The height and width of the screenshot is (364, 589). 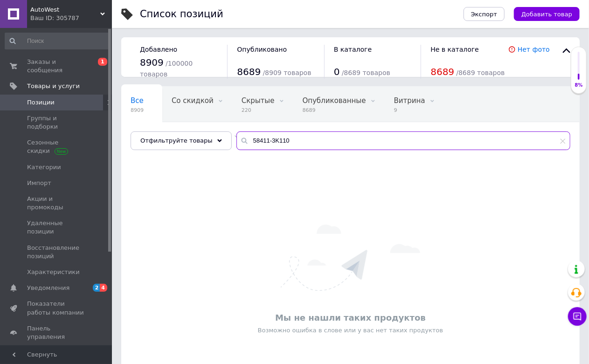 What do you see at coordinates (166, 68) in the screenshot?
I see `span: / 100000 товаров` at bounding box center [166, 68].